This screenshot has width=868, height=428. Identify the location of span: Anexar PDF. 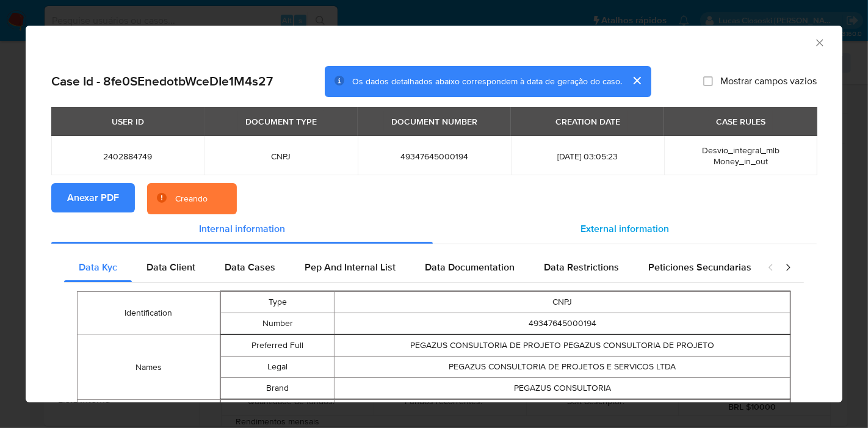
(93, 198).